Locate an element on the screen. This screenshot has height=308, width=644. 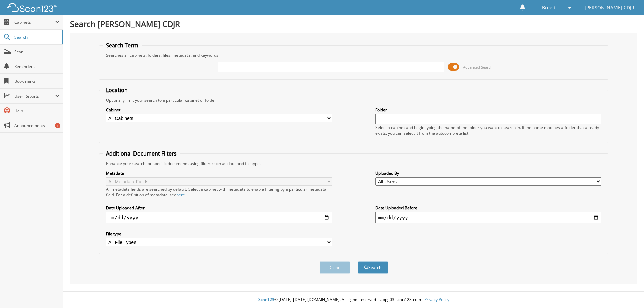
span: Cabinets is located at coordinates (34, 22).